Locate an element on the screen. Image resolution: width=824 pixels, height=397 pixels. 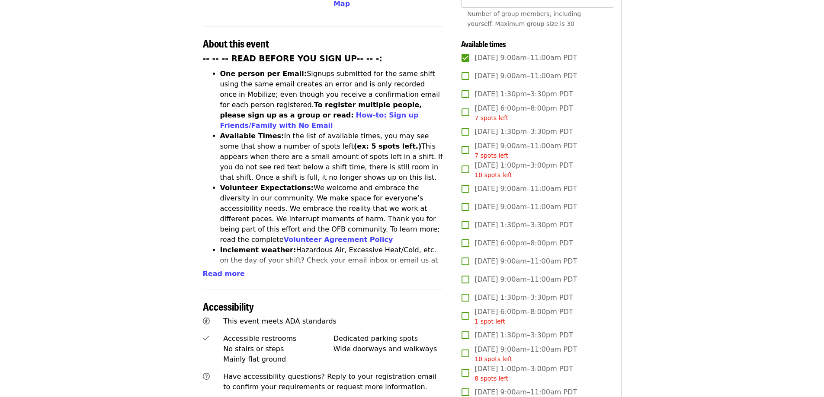
span: About this event is located at coordinates (236, 43).